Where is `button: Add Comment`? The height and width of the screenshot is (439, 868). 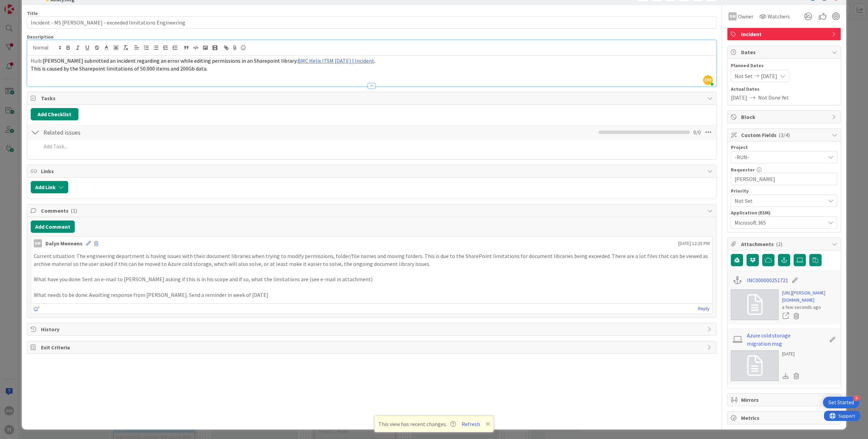
button: Add Comment is located at coordinates (53, 226).